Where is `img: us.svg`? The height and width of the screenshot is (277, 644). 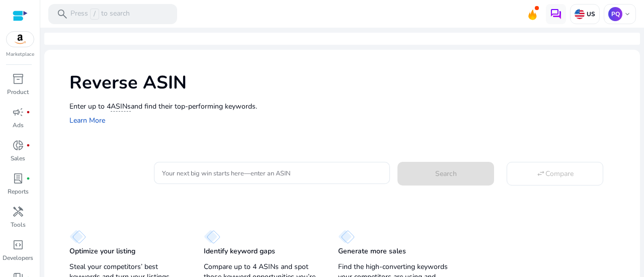 img: us.svg is located at coordinates (580, 14).